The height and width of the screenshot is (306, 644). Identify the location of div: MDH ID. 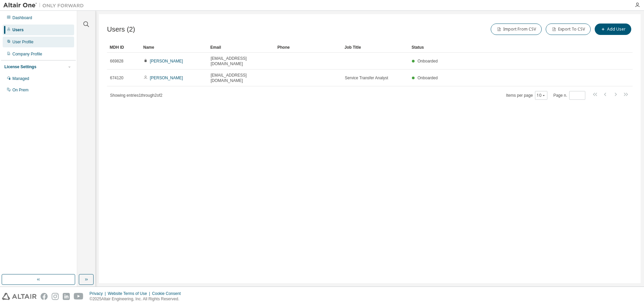
(124, 47).